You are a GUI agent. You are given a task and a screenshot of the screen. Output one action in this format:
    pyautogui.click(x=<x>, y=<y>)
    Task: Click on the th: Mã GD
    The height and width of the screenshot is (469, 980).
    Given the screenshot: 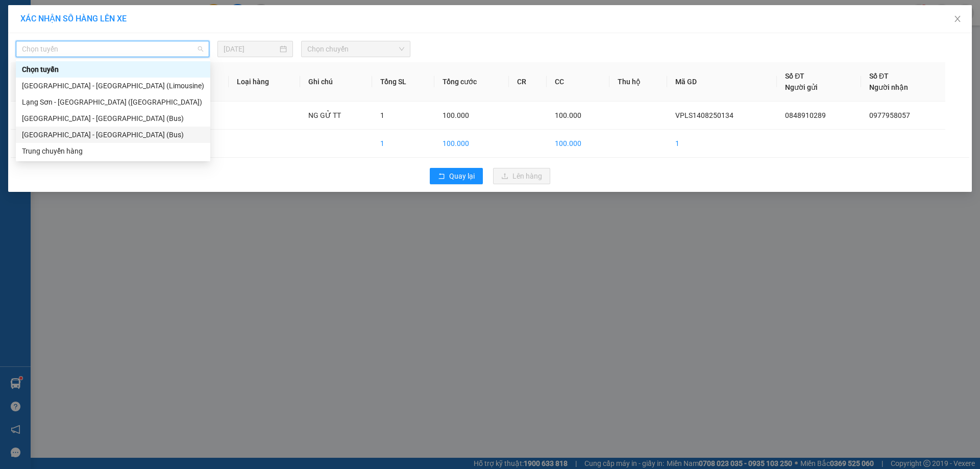 What is the action you would take?
    pyautogui.click(x=722, y=81)
    